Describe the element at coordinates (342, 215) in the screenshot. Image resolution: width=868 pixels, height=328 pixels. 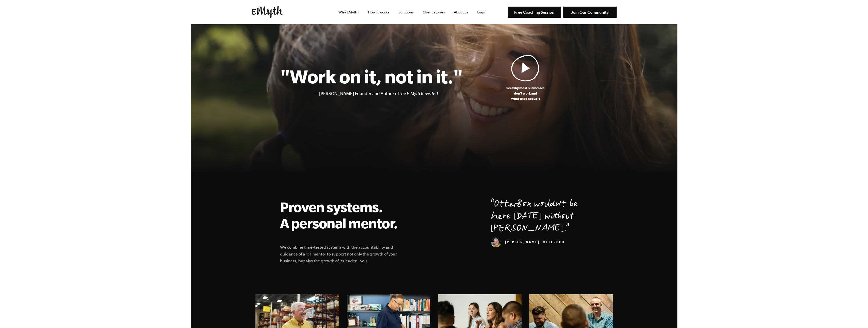
I see `h2: Proven systems. A personal mentor.` at that location.